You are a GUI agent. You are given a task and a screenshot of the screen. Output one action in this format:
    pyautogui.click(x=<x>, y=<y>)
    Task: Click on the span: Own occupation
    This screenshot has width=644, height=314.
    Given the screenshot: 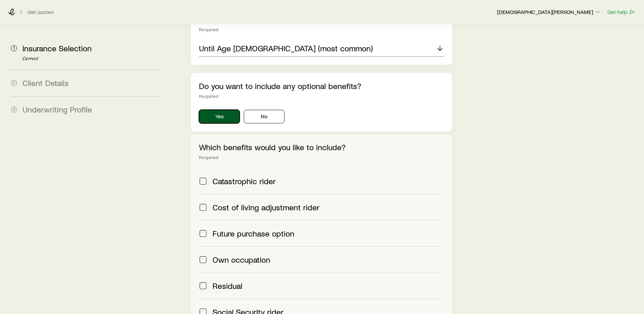 What is the action you would take?
    pyautogui.click(x=242, y=259)
    